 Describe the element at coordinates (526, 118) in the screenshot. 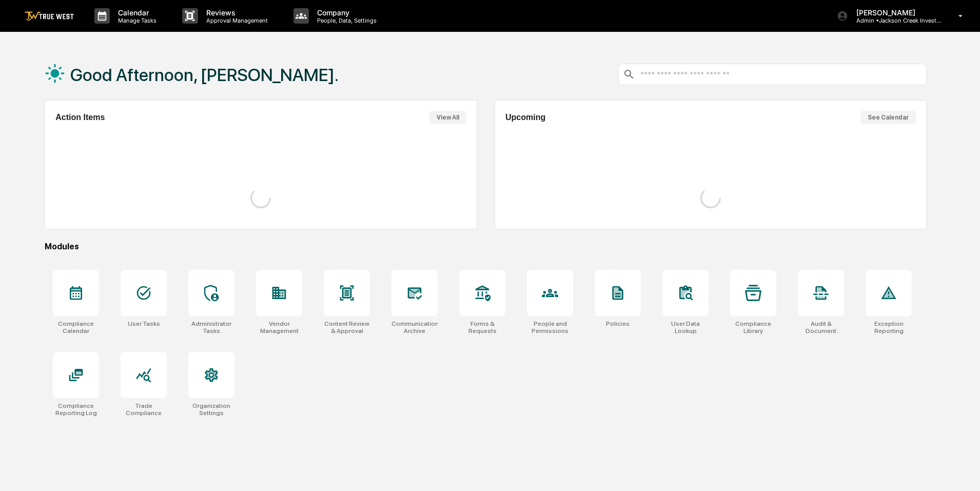

I see `h2: Upcoming` at that location.